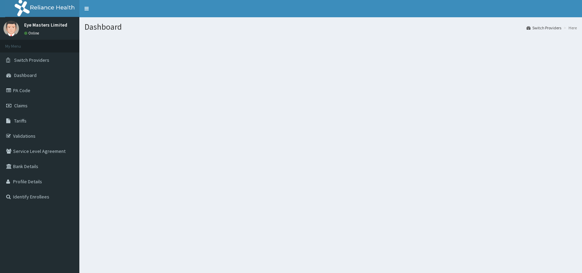 This screenshot has height=273, width=582. What do you see at coordinates (32, 60) in the screenshot?
I see `span: Switch Providers` at bounding box center [32, 60].